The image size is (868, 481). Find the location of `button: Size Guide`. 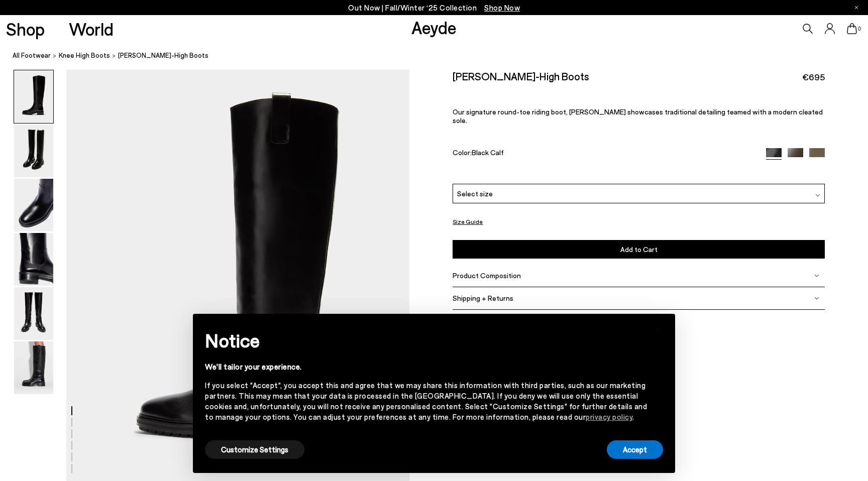

button: Size Guide is located at coordinates (467, 221).